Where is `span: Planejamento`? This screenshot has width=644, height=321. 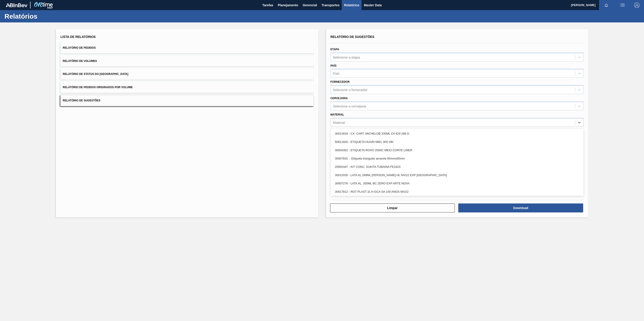
span: Planejamento is located at coordinates (288, 5).